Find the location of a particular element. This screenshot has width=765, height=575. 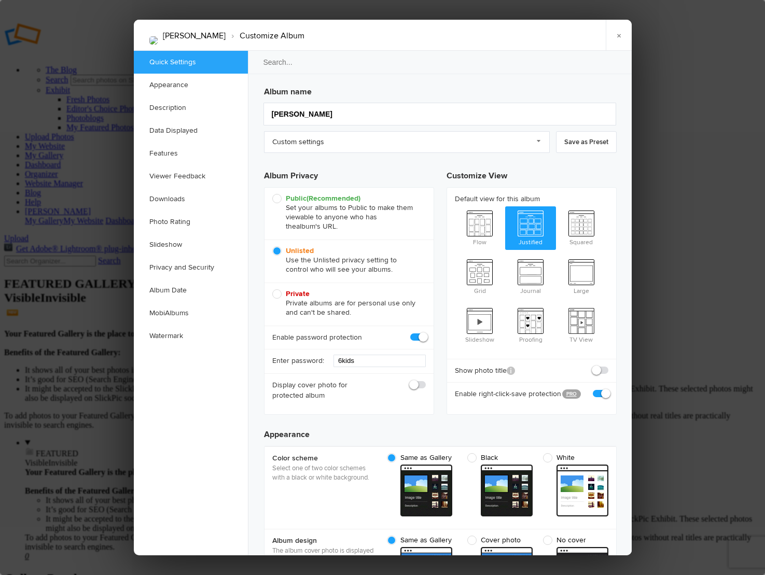

p: Select one of two color schemes with a black or white background. is located at coordinates (324, 473).